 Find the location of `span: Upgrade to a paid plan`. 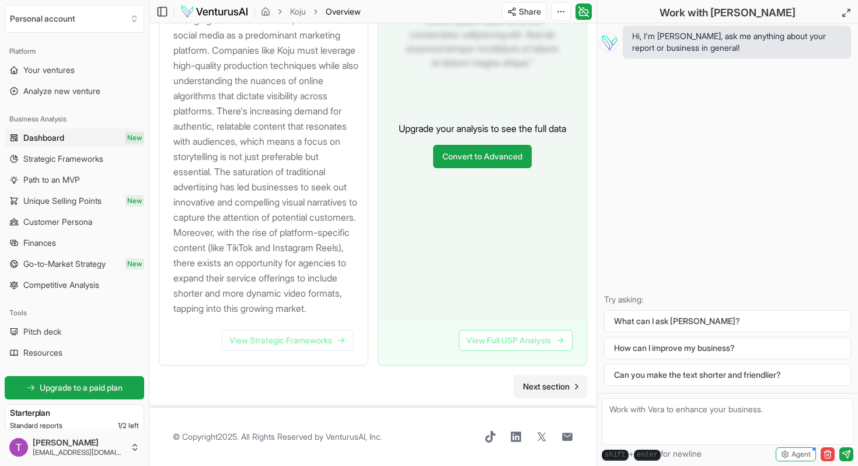

span: Upgrade to a paid plan is located at coordinates (81, 388).